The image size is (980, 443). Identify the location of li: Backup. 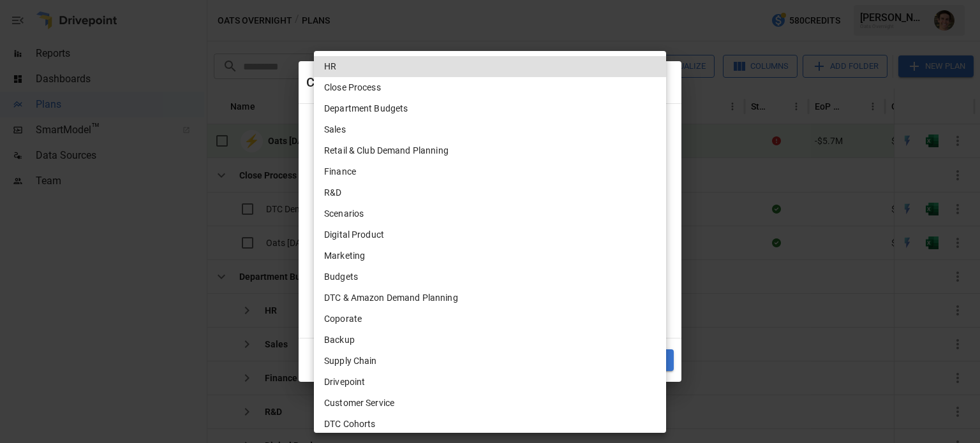
(490, 340).